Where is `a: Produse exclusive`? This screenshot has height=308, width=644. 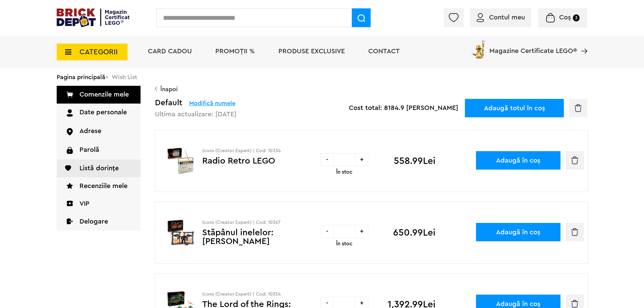 a: Produse exclusive is located at coordinates (312, 51).